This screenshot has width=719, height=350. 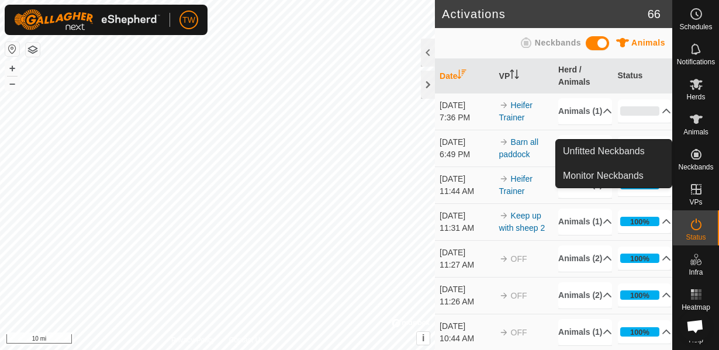 What do you see at coordinates (193, 340) in the screenshot?
I see `a: Privacy Policy` at bounding box center [193, 340].